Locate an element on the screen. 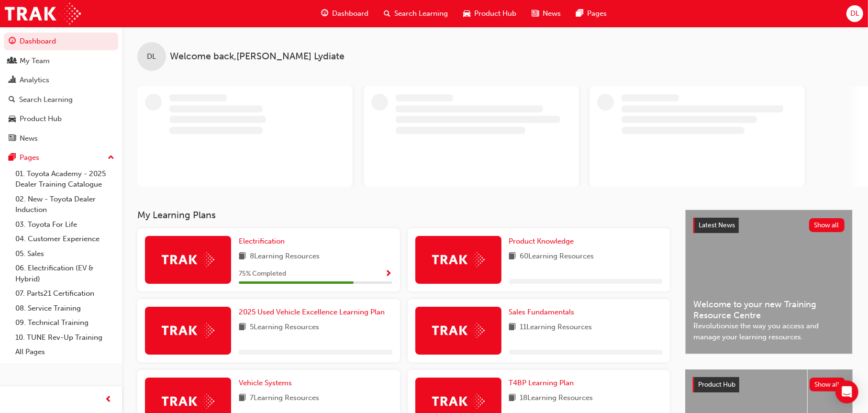 The height and width of the screenshot is (413, 868). a: 05. Sales is located at coordinates (65, 254).